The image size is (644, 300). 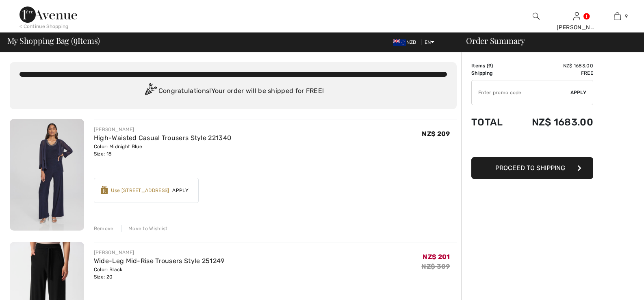 I want to click on img: My Info, so click(x=577, y=16).